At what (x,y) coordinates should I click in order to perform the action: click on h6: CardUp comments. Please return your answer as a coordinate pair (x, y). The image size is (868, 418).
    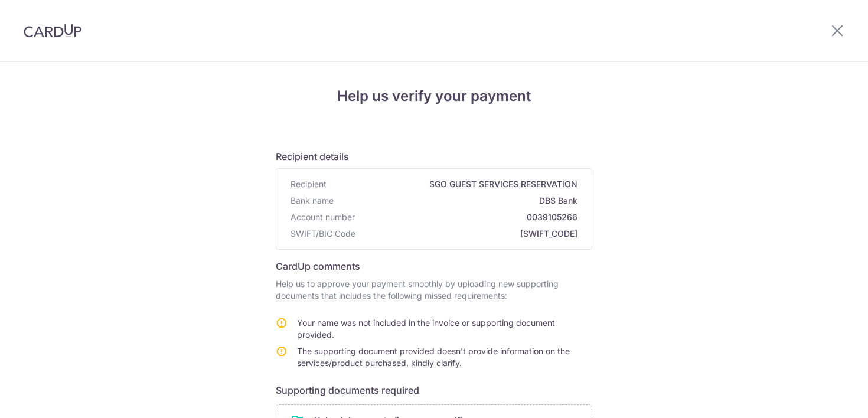
    Looking at the image, I should click on (434, 267).